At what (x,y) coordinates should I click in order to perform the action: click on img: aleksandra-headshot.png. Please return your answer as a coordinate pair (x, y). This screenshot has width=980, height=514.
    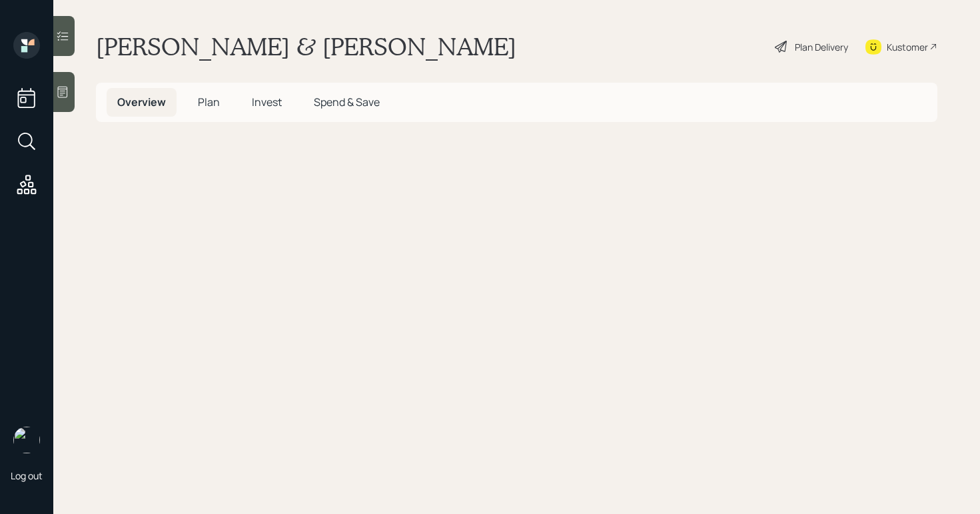
    Looking at the image, I should click on (27, 440).